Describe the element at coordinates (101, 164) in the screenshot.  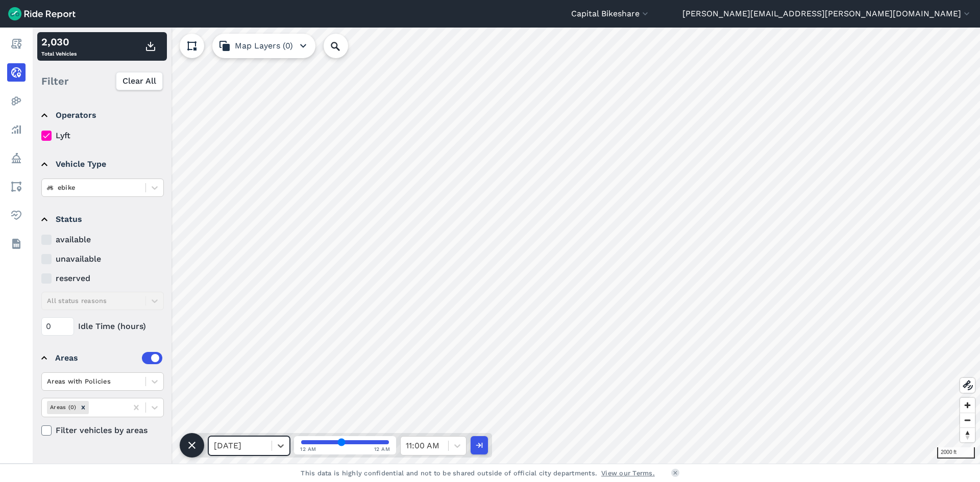
I see `summary: Vehicle Type` at that location.